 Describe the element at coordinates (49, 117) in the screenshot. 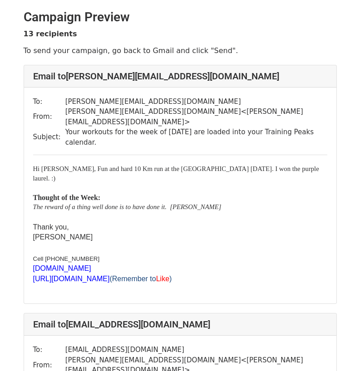

I see `td: From:` at that location.